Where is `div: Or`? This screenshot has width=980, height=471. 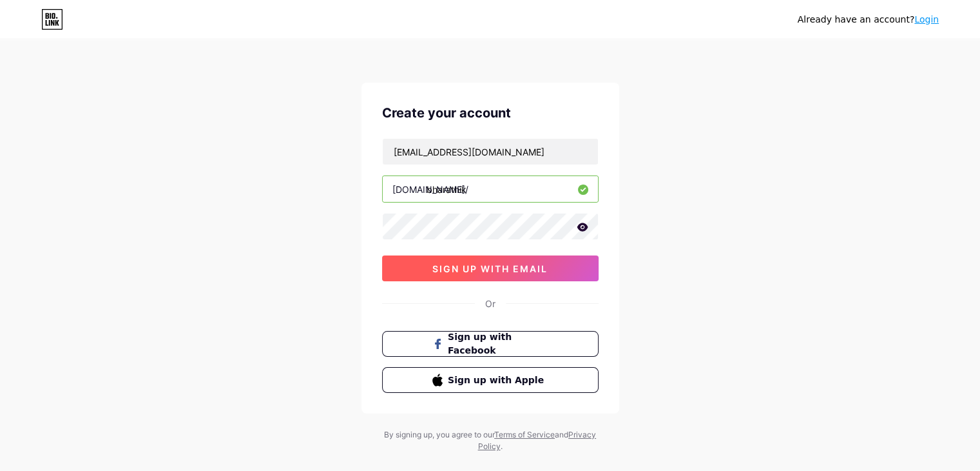
div: Or is located at coordinates (490, 303).